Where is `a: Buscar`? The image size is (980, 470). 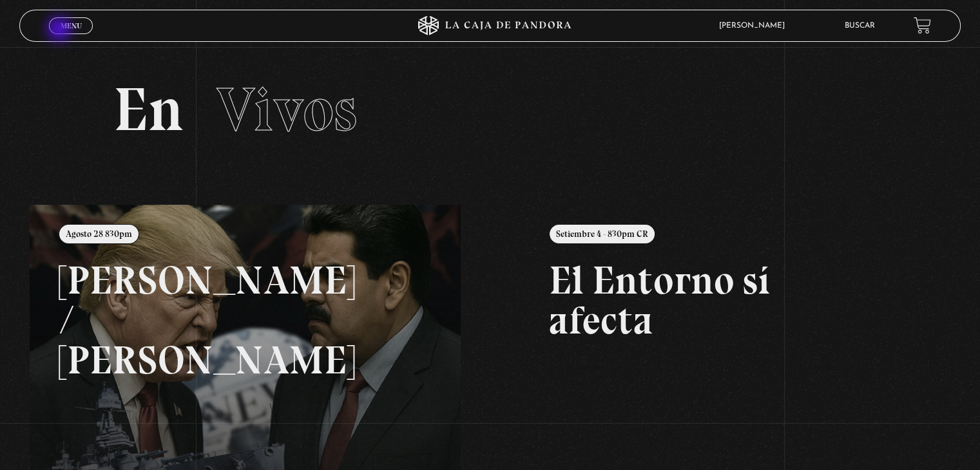 a: Buscar is located at coordinates (860, 26).